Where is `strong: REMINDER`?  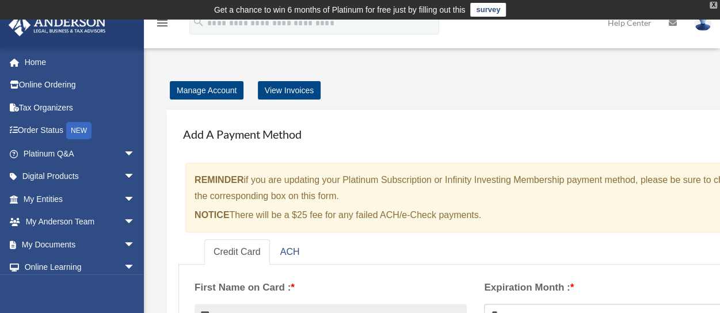 strong: REMINDER is located at coordinates (219, 180).